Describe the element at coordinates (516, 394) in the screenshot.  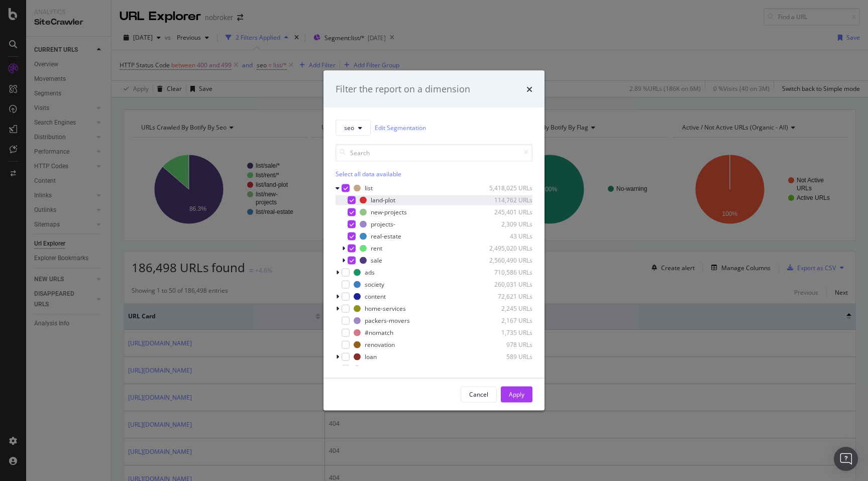
I see `div: Apply` at that location.